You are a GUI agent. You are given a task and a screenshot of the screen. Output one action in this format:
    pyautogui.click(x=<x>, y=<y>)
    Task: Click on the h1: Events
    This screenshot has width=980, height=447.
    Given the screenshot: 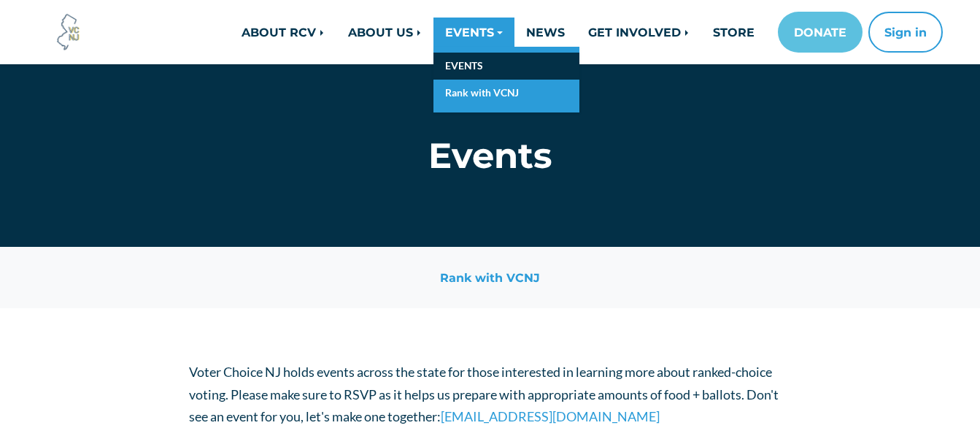 What is the action you would take?
    pyautogui.click(x=490, y=155)
    